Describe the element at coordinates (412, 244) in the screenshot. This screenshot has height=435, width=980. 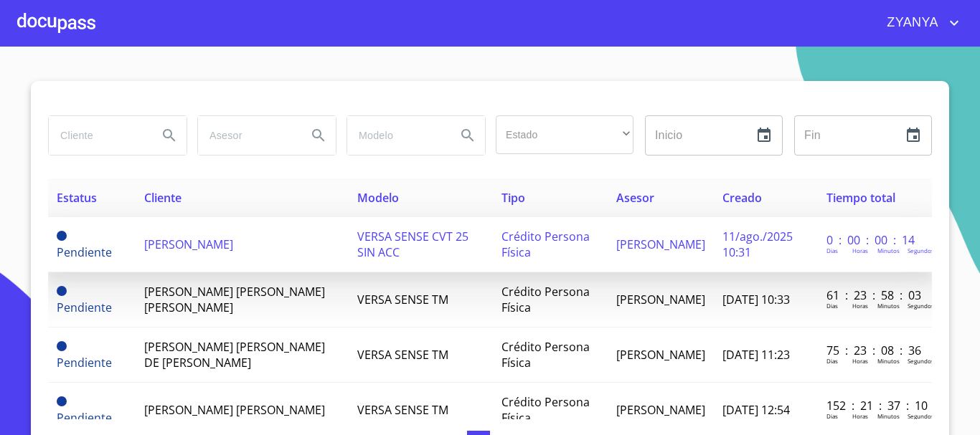
I see `span: VERSA SENSE CVT 25 SIN ACC` at that location.